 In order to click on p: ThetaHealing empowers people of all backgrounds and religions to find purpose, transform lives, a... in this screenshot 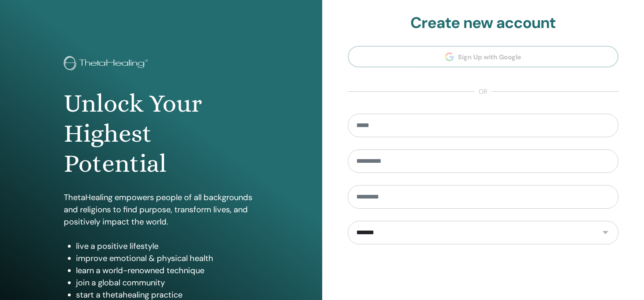, I will do `click(161, 210)`.